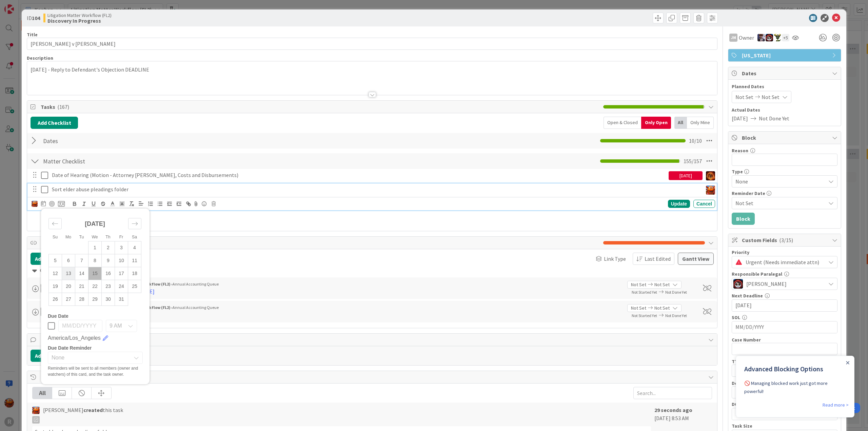 This screenshot has width=868, height=431. I want to click on img: ML, so click(761, 38).